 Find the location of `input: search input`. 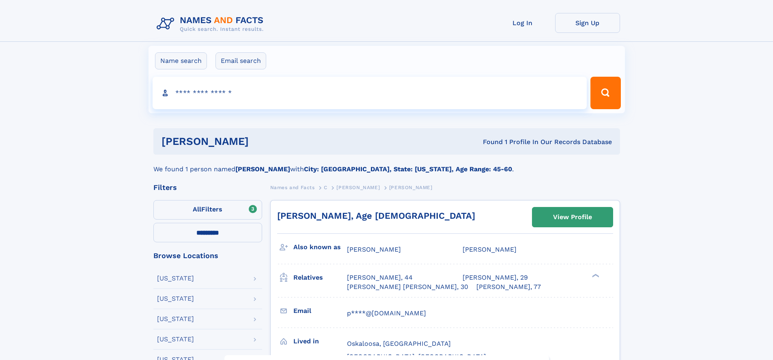

input: search input is located at coordinates (370, 93).